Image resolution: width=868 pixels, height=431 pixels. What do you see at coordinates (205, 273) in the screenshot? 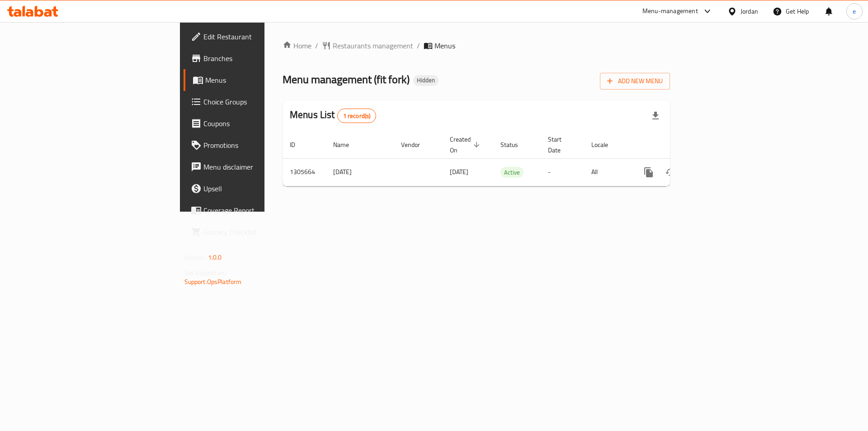
I see `span: Get support on:` at bounding box center [205, 273].